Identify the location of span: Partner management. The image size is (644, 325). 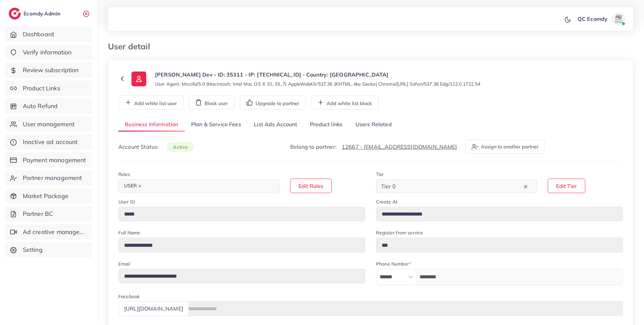
(52, 178).